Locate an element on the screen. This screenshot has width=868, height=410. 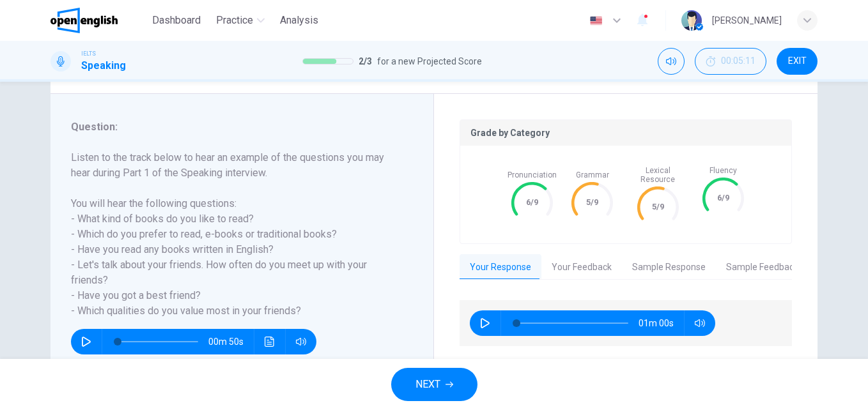
h6: Listen to the track below to hear an example of the questions you may hear during Part 1 of the S... is located at coordinates (234, 234).